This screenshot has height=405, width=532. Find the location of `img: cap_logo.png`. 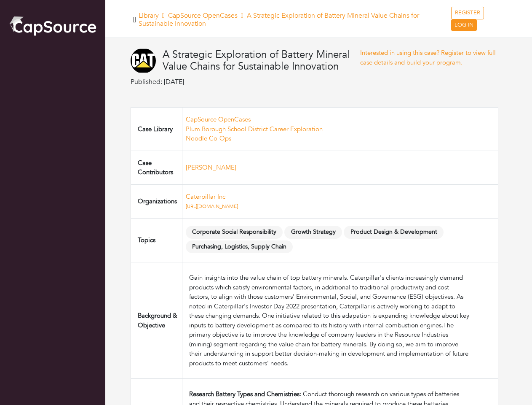

img: cap_logo.png is located at coordinates (53, 26).